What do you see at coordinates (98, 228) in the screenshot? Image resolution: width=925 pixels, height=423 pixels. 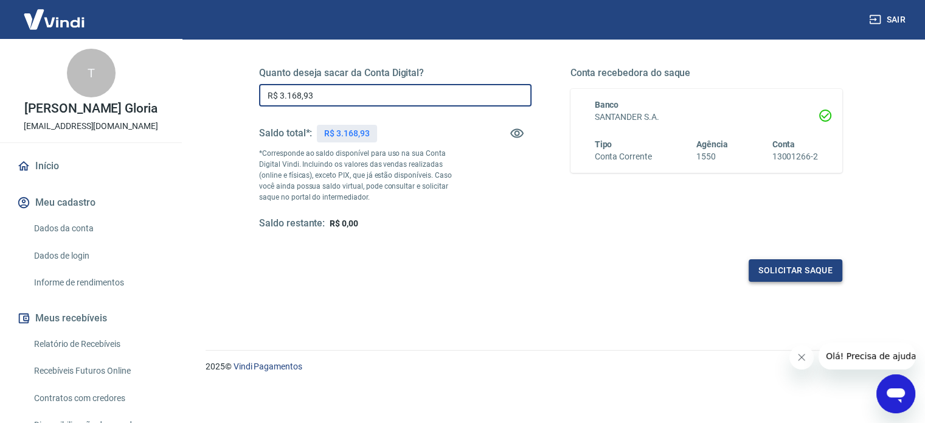 I see `a: Dados da conta` at bounding box center [98, 228].